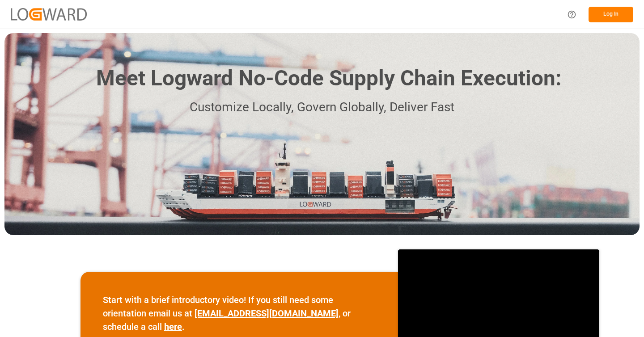 This screenshot has height=337, width=644. I want to click on img: Logward_new_orange.png, so click(48, 14).